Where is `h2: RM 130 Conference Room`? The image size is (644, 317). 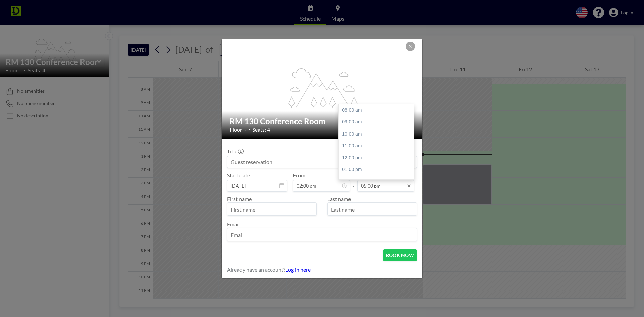
h2: RM 130 Conference Room is located at coordinates (322, 122).